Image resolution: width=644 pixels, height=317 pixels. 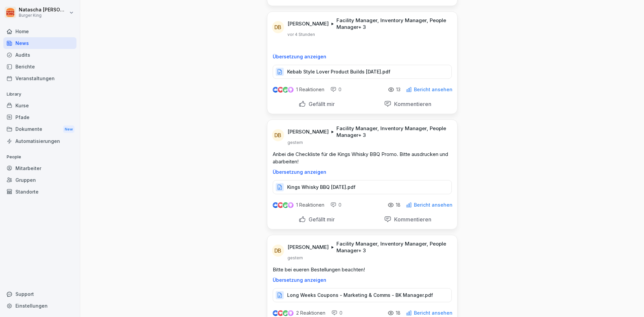 I want to click on p: Anbei die Checkliste für die Kings Whisky BBQ Promo. Bitte ausdrucken und abarbeiten!, so click(x=362, y=158).